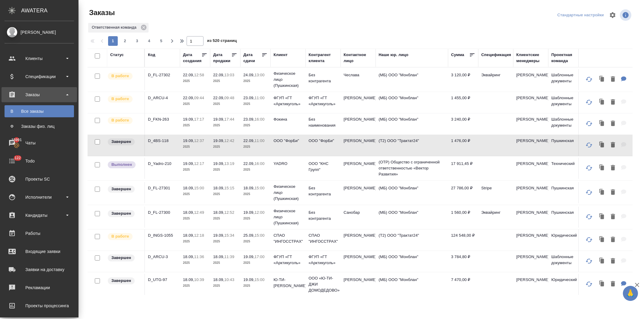  I want to click on a: ФЗаказы физ. лиц, so click(39, 126).